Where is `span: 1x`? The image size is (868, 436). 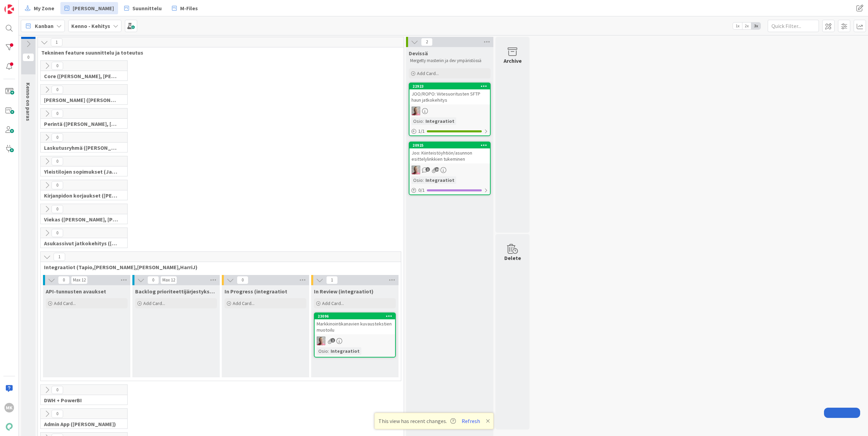
span: 1x is located at coordinates (737, 26).